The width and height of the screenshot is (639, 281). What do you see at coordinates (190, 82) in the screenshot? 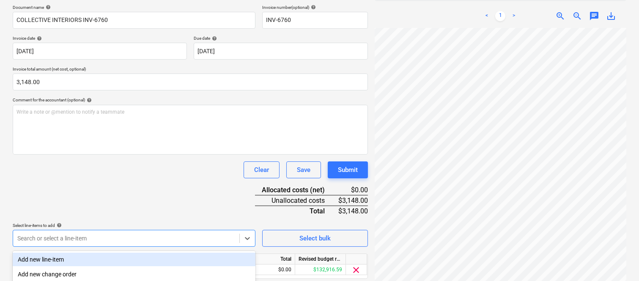
I see `input: Invoice total amount (net cost, optional)` at bounding box center [190, 82].